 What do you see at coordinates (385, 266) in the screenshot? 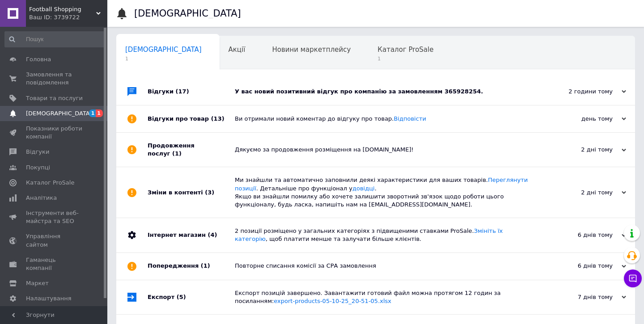
I see `div: Повторне списання комісії за СРА замовлення` at bounding box center [385, 266].